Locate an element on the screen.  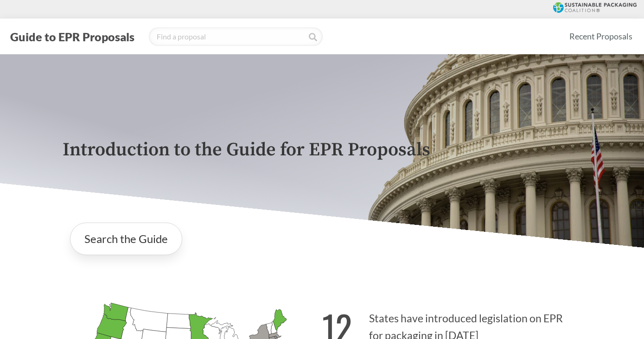
a: Recent Proposals is located at coordinates (601, 36).